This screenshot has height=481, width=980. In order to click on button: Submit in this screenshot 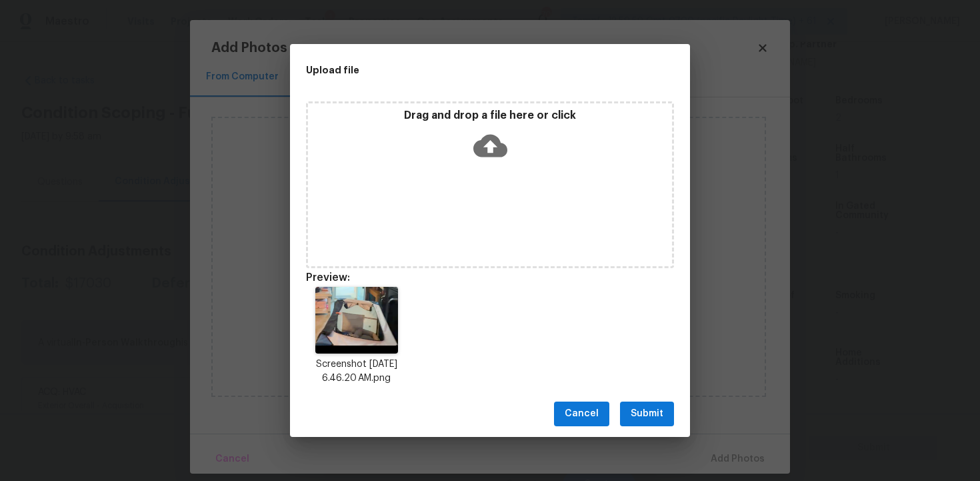, I will do `click(647, 414)`.